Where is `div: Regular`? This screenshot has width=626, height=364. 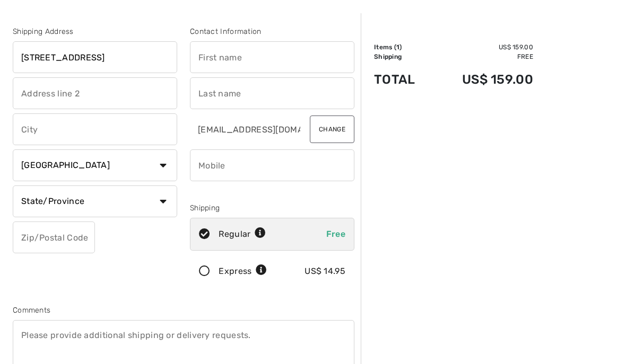
div: Regular is located at coordinates (241, 235).